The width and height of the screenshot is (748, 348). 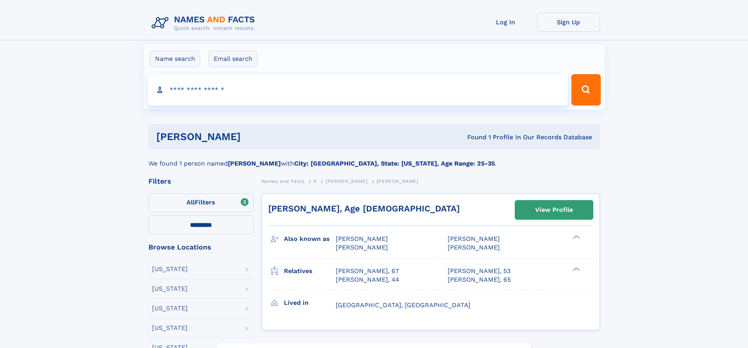 I want to click on span: All, so click(x=190, y=202).